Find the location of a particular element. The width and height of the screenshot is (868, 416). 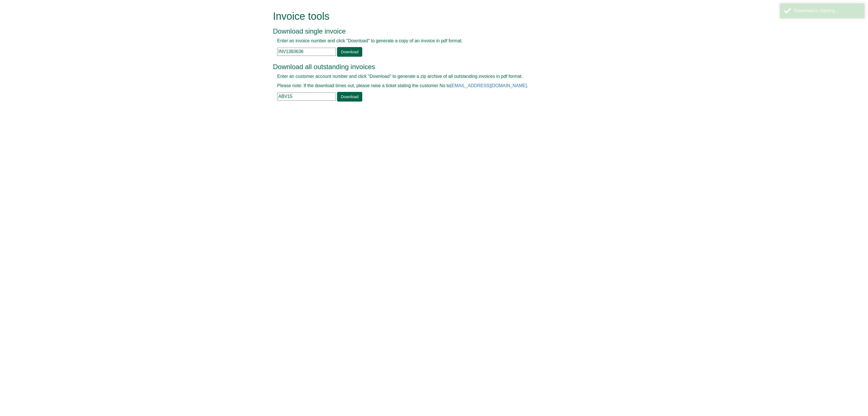

h3: Download single invoice is located at coordinates (428, 31).